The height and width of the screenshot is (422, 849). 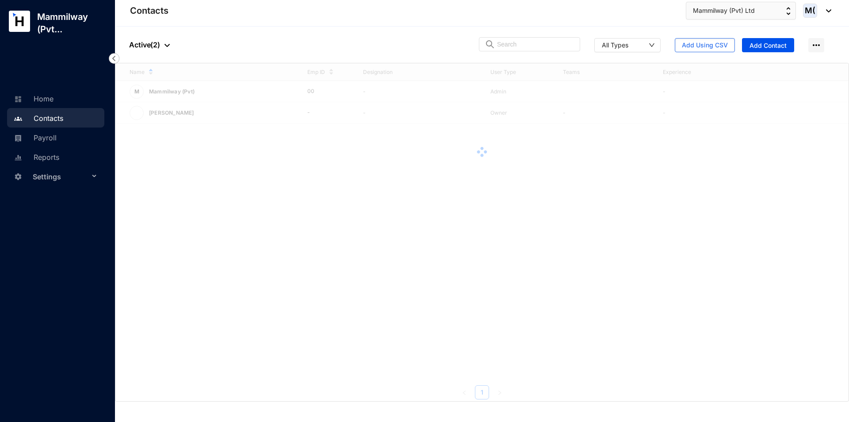 I want to click on img: home-unselected.a29eae3204392db15eaf.svg, so click(x=18, y=99).